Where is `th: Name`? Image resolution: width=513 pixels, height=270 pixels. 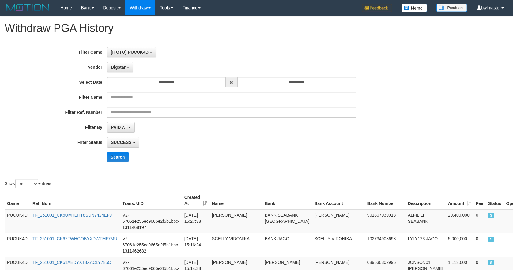 th: Name is located at coordinates (236, 200).